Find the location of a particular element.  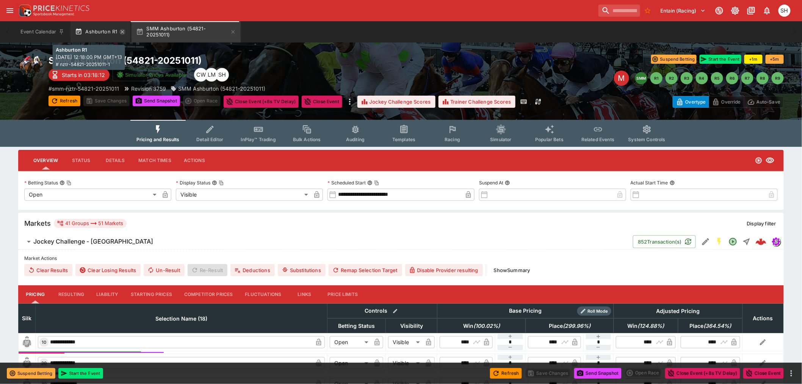

span: Place(364.54%) is located at coordinates (711, 326).